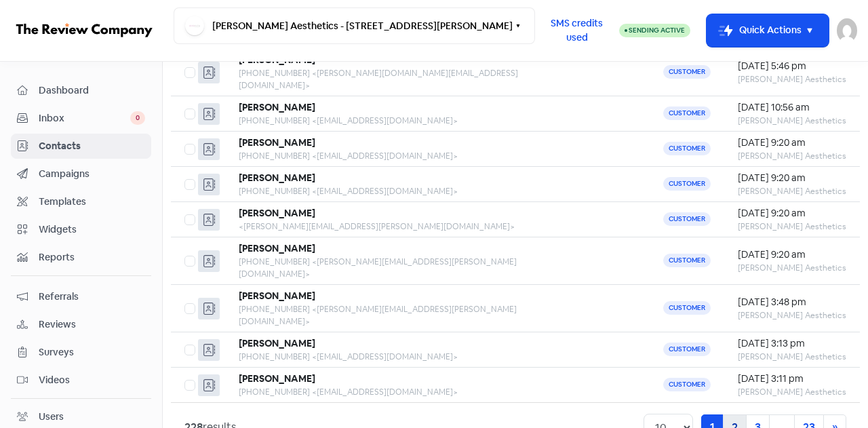 The width and height of the screenshot is (868, 428). I want to click on span: Videos, so click(92, 380).